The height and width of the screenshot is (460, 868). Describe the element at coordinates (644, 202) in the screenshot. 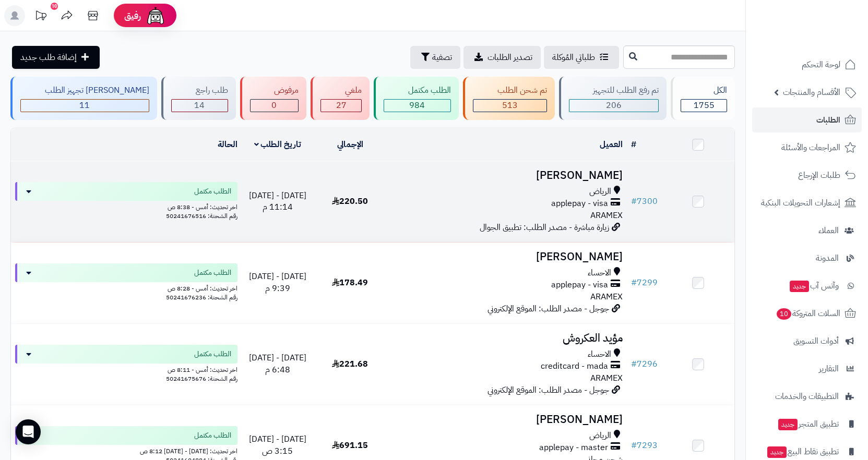

I see `a: #7300` at that location.